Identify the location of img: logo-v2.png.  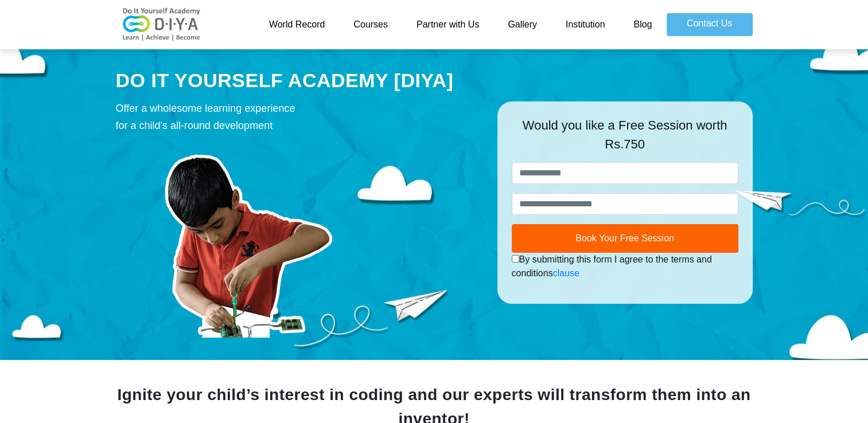
(162, 25).